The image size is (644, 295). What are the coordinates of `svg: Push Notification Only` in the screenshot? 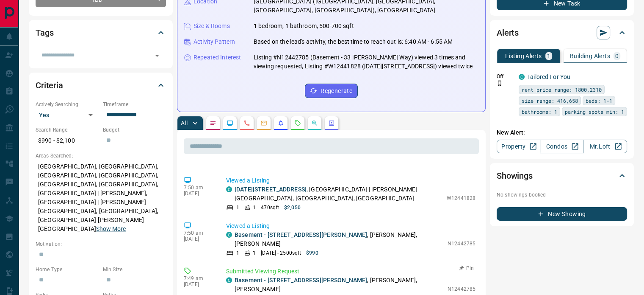 It's located at (499, 83).